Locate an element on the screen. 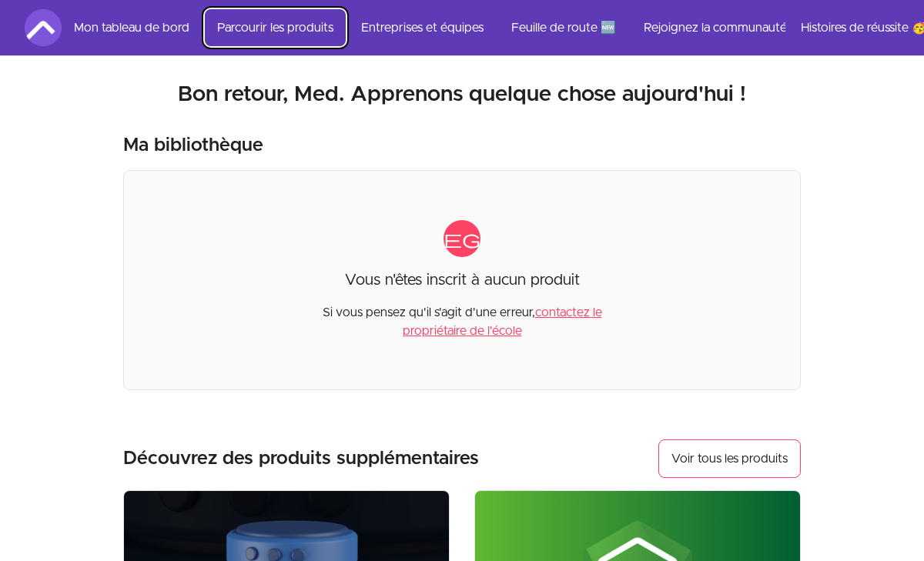  a: Parcourir les produits is located at coordinates (275, 28).